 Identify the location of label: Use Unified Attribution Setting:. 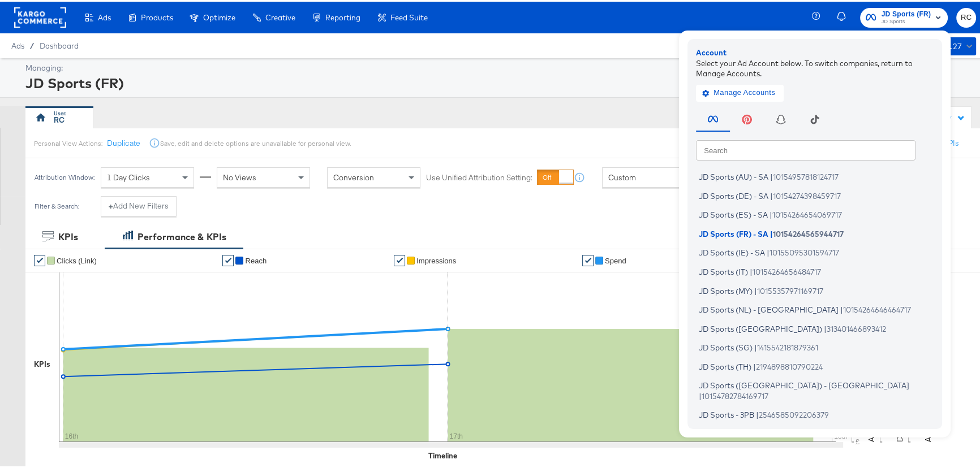
(479, 176).